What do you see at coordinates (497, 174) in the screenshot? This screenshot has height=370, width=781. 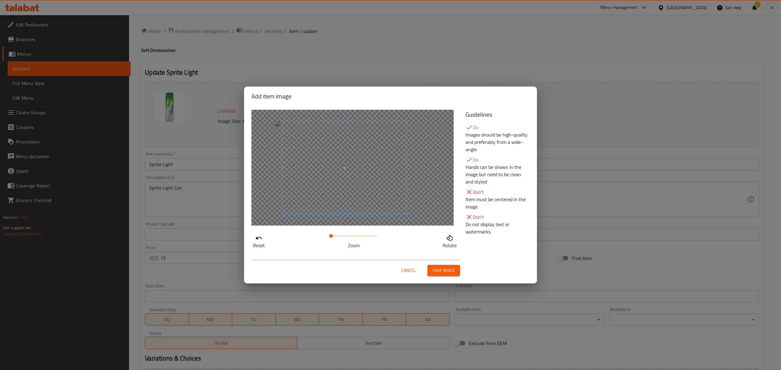 I see `p: Hands can be shown in the image but need to be clean and styled` at bounding box center [497, 174].